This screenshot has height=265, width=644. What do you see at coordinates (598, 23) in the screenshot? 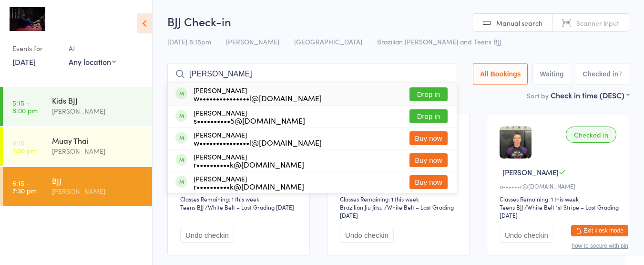
I see `span: Scanner input` at bounding box center [598, 23].